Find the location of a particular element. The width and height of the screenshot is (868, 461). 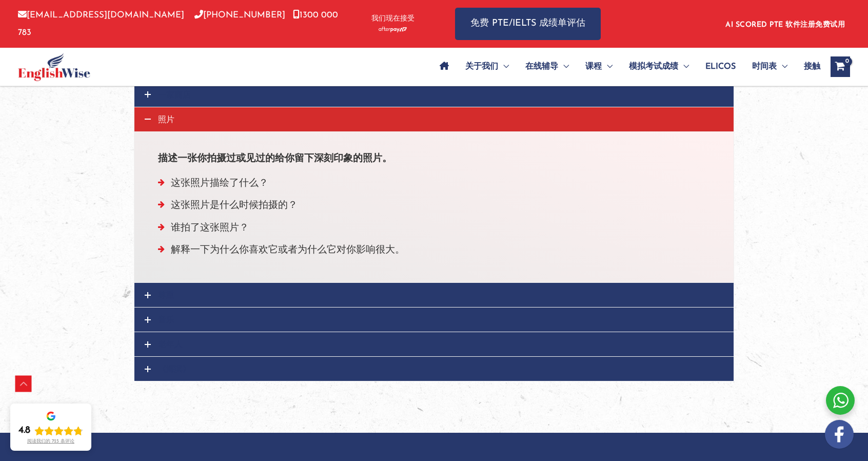

a: 关于我们菜单切换 is located at coordinates (487, 67).